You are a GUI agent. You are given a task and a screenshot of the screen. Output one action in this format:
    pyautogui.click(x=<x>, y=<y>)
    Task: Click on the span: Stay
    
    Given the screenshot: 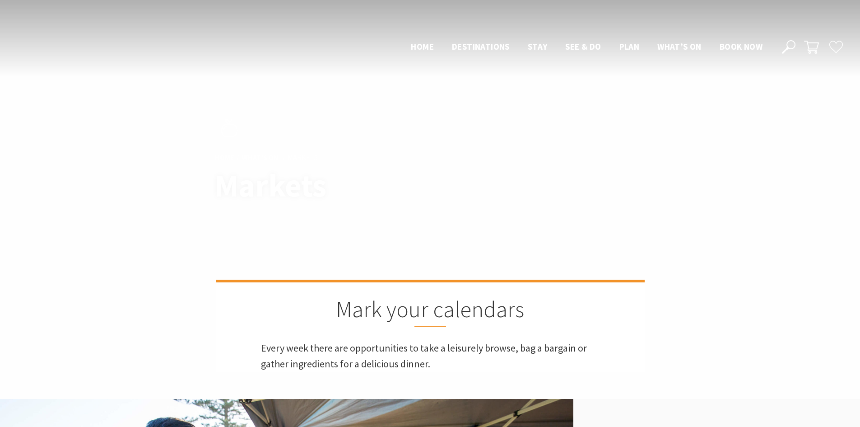 What is the action you would take?
    pyautogui.click(x=538, y=47)
    